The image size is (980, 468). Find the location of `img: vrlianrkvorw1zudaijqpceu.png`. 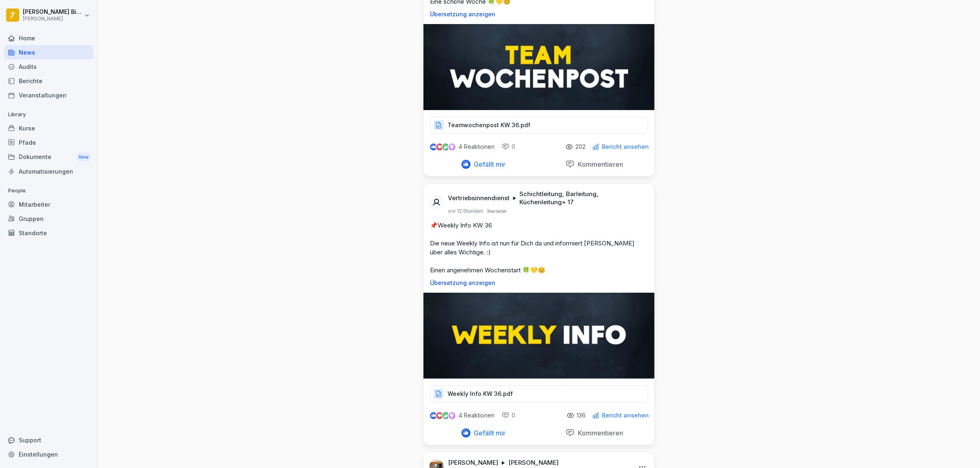

img: vrlianrkvorw1zudaijqpceu.png is located at coordinates (539, 336).